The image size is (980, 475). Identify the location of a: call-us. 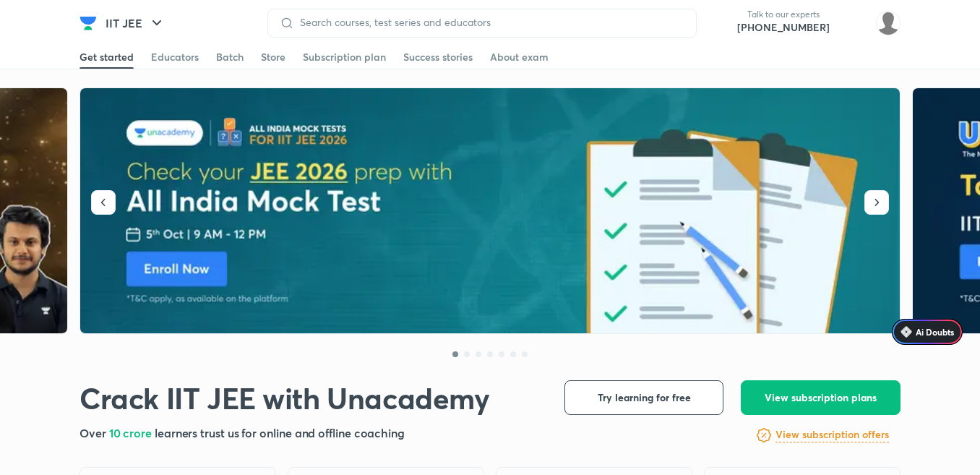
(723, 23).